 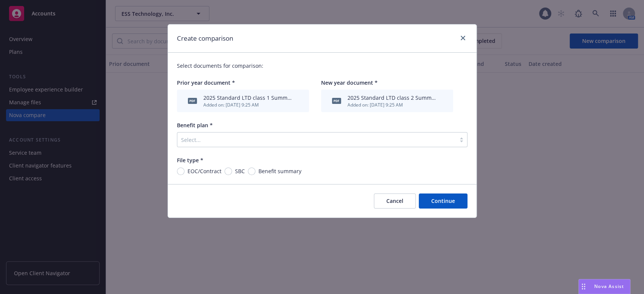 What do you see at coordinates (604, 287) in the screenshot?
I see `button: Nova Assist` at bounding box center [604, 287].